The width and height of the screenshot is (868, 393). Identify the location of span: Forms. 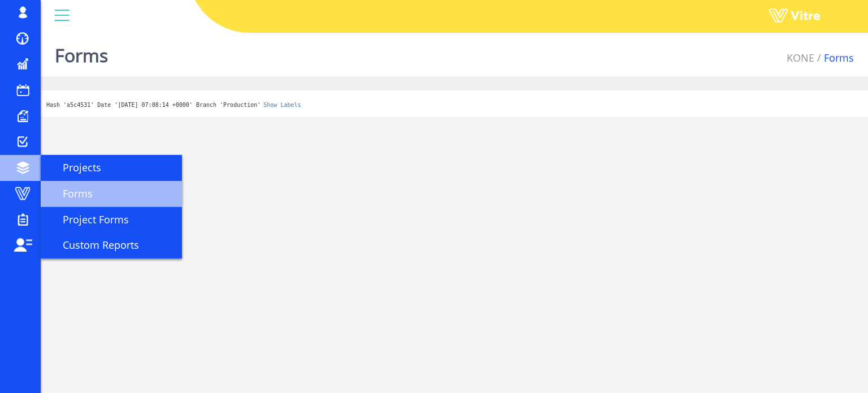
(70, 194).